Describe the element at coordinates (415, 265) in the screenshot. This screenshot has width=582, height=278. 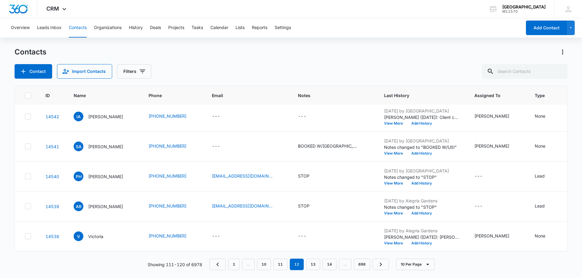
I see `button: 10 Per Page` at that location.